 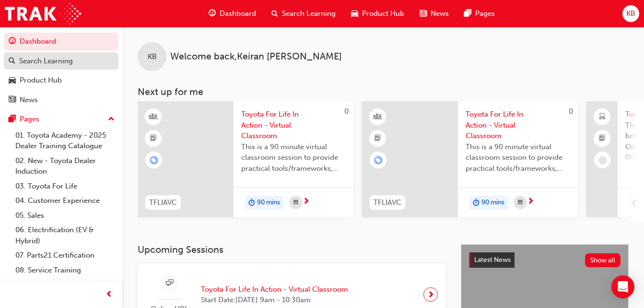 What do you see at coordinates (383, 91) in the screenshot?
I see `h3: Next up for me` at bounding box center [383, 91].